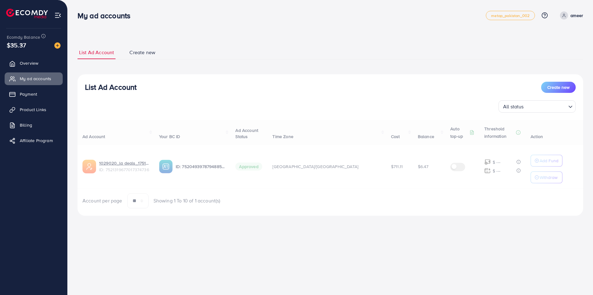 The width and height of the screenshot is (593, 295). What do you see at coordinates (537, 106) in the screenshot?
I see `div: Search for option` at bounding box center [537, 106].